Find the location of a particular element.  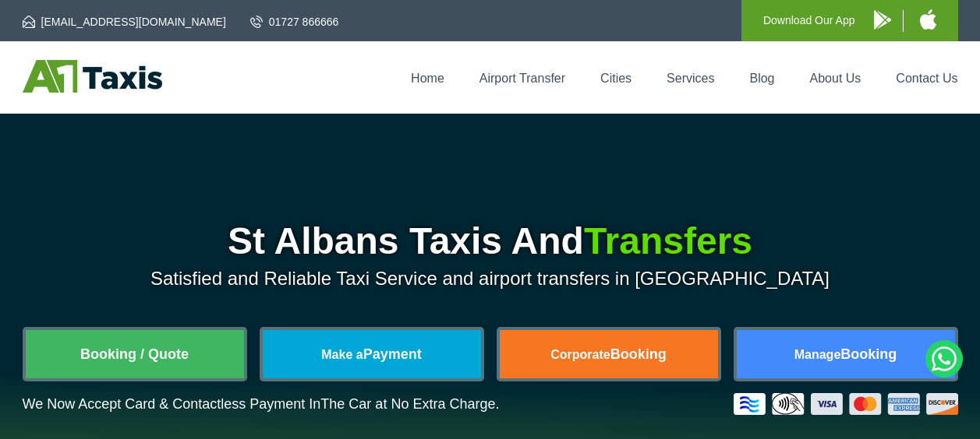

img: A1 Taxis St Albans LTD is located at coordinates (92, 77).